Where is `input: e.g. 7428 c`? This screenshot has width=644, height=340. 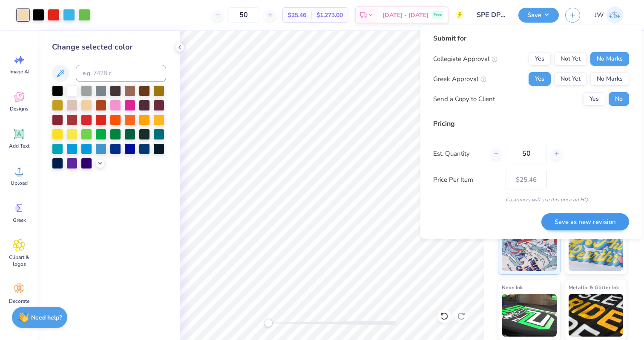
input: e.g. 7428 c is located at coordinates (121, 73).